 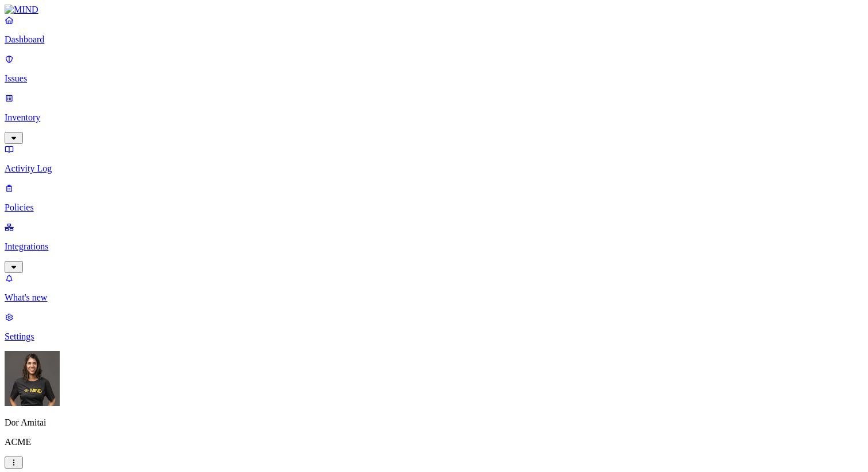 I want to click on p: Dor Amitai, so click(x=434, y=423).